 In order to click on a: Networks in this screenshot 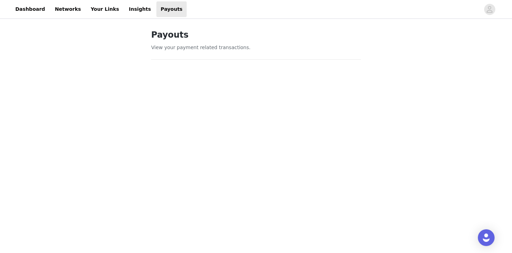, I will do `click(68, 9)`.